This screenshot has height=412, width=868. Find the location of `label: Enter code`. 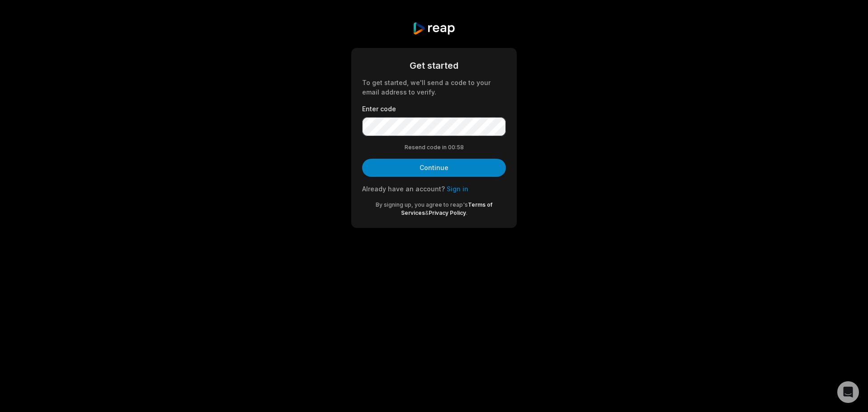

label: Enter code is located at coordinates (434, 108).